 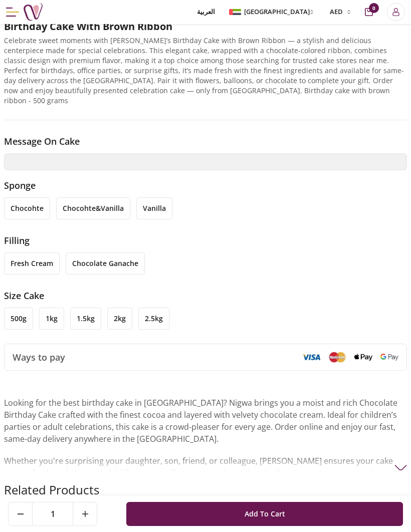 What do you see at coordinates (27, 208) in the screenshot?
I see `li: chocohte` at bounding box center [27, 208].